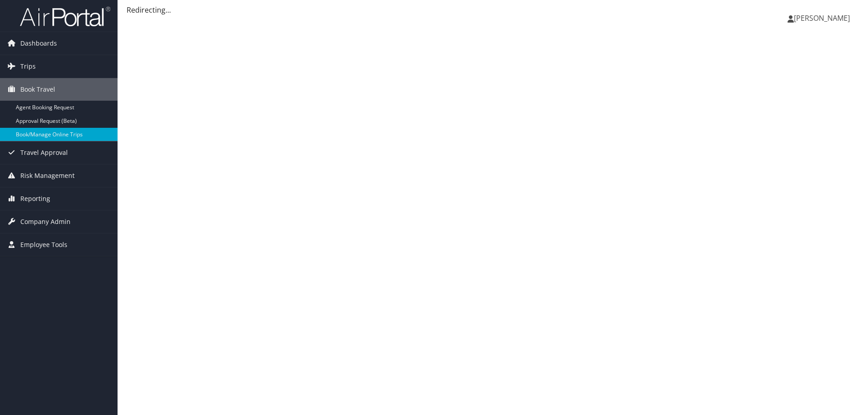  Describe the element at coordinates (65, 16) in the screenshot. I see `img: airportal-logo.png` at that location.